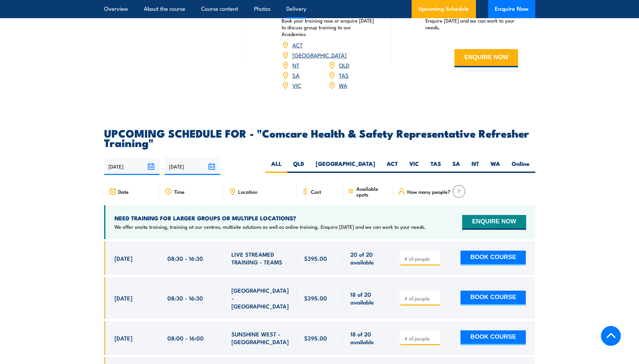  Describe the element at coordinates (193, 166) in the screenshot. I see `input: To date` at that location.